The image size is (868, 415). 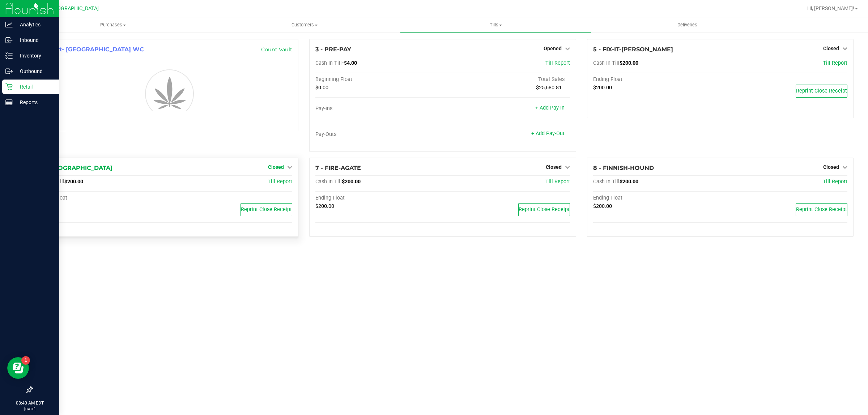 I want to click on a: Count Vault, so click(x=276, y=49).